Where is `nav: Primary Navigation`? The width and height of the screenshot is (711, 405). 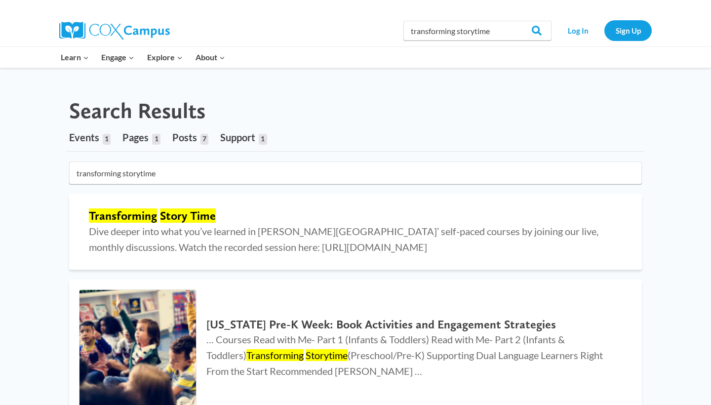 nav: Primary Navigation is located at coordinates (143, 57).